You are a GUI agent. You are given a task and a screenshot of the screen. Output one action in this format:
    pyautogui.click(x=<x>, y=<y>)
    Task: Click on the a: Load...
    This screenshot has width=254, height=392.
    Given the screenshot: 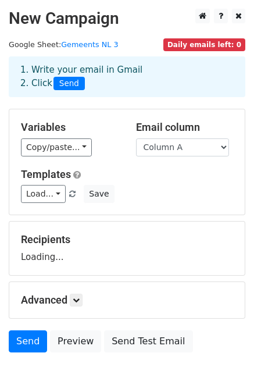 What is the action you would take?
    pyautogui.click(x=43, y=194)
    